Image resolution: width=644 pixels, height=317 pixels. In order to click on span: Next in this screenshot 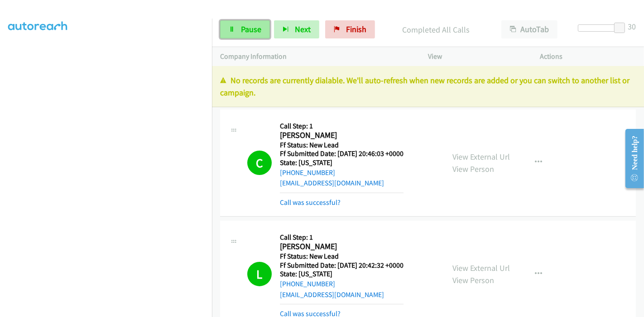, I will do `click(302, 29)`.